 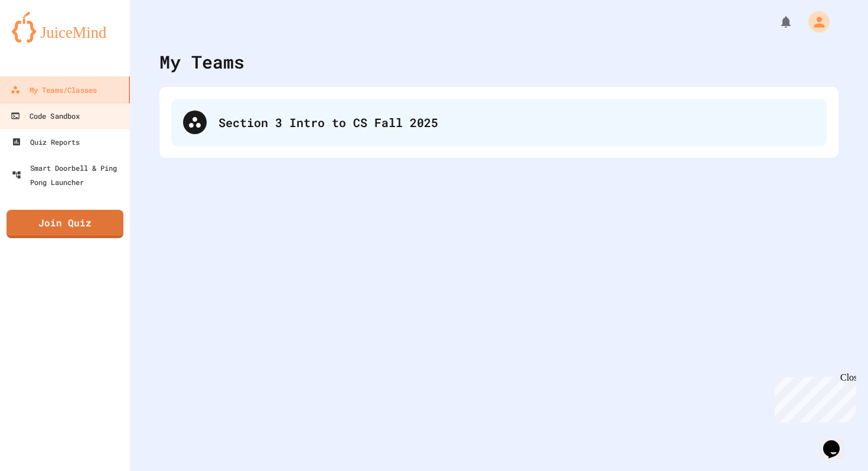 I want to click on div: Code Sandbox, so click(x=46, y=116).